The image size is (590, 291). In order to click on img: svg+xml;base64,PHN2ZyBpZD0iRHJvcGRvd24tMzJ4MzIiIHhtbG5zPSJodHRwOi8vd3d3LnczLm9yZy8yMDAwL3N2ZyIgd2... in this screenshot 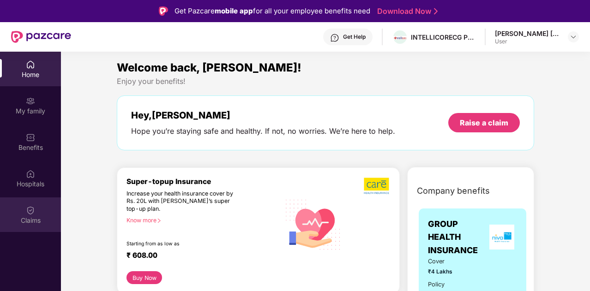, I will do `click(573, 37)`.